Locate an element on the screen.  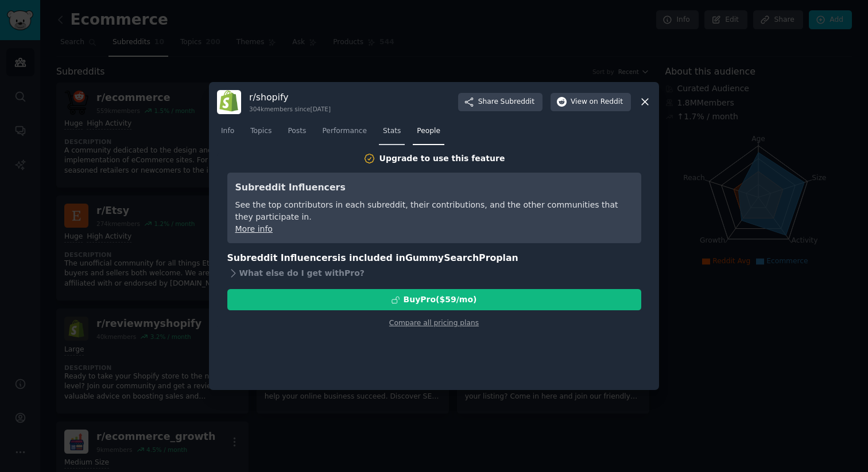
span: Posts is located at coordinates (297, 132).